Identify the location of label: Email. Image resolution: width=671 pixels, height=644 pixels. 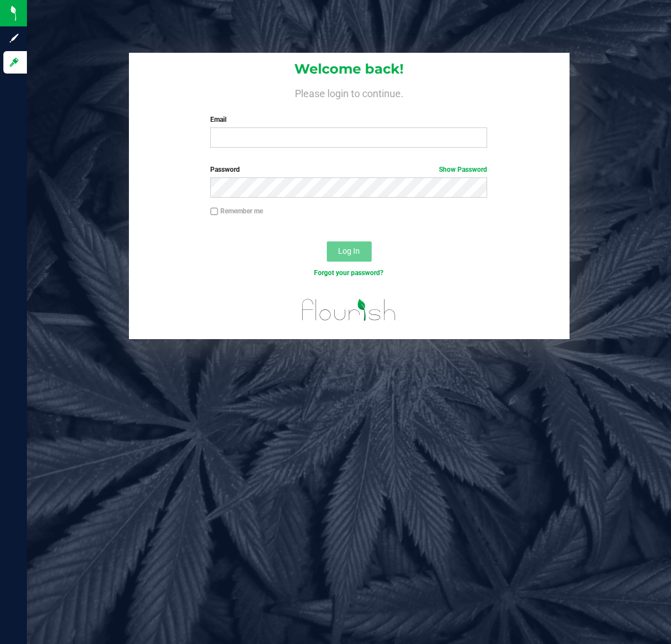
(349, 119).